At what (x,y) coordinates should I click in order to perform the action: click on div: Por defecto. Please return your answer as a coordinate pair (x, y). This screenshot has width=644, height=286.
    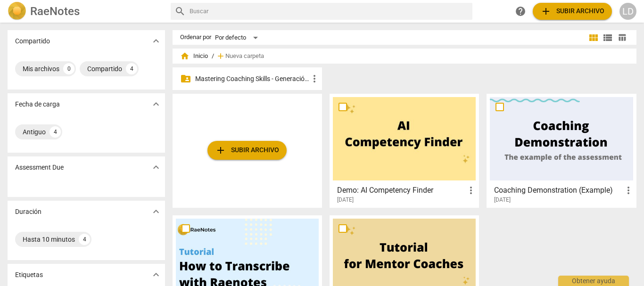
    Looking at the image, I should click on (238, 38).